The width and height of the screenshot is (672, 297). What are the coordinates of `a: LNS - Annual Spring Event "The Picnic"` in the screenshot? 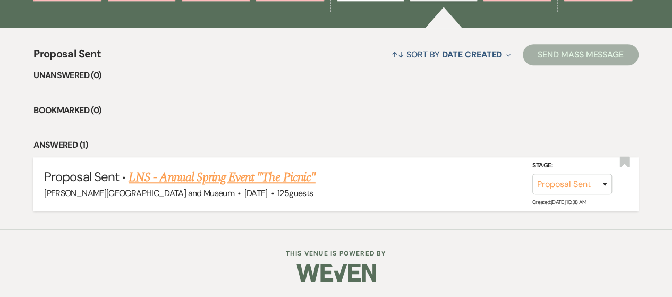 It's located at (222, 177).